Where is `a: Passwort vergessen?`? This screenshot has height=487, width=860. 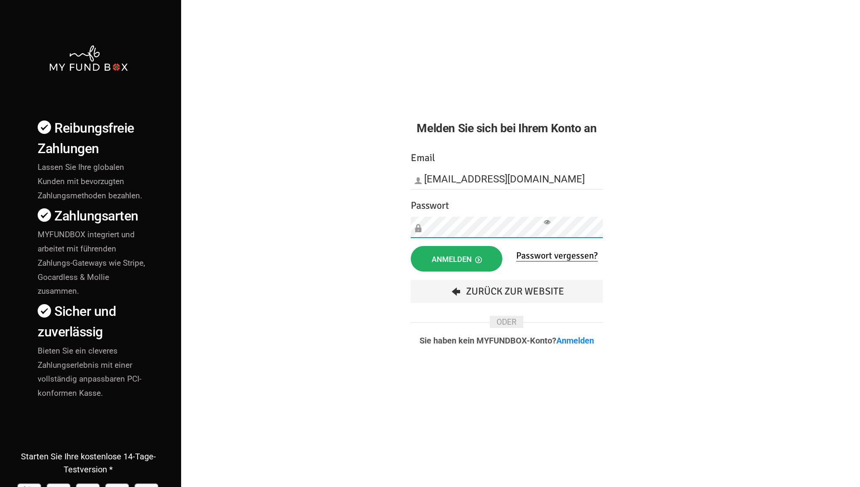
a: Passwort vergessen? is located at coordinates (557, 256).